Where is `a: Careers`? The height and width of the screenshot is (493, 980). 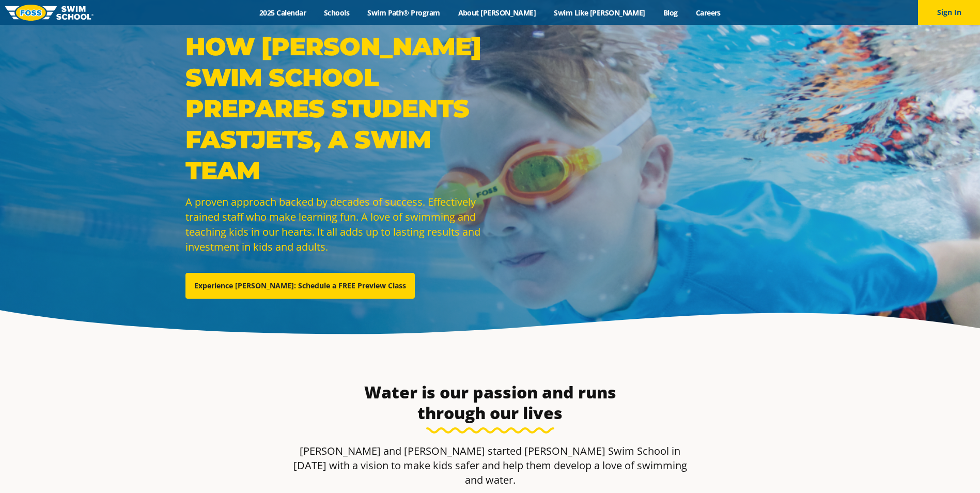
a: Careers is located at coordinates (708, 13).